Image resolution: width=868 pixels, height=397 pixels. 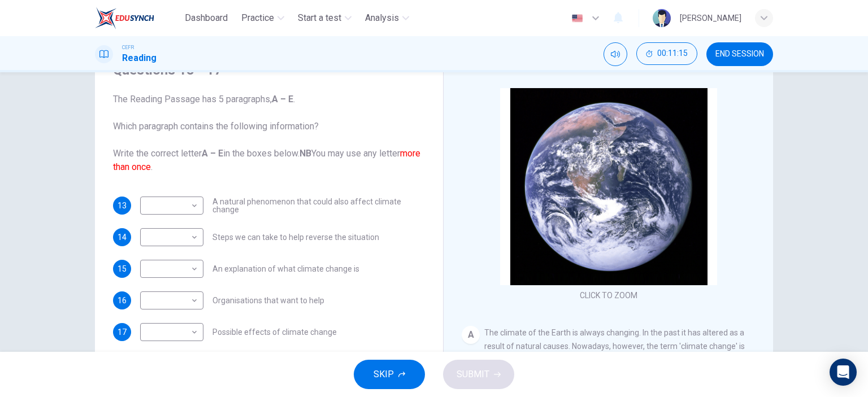 What do you see at coordinates (319, 206) in the screenshot?
I see `span: A natural phenomenon that could also affect climate change` at bounding box center [319, 206].